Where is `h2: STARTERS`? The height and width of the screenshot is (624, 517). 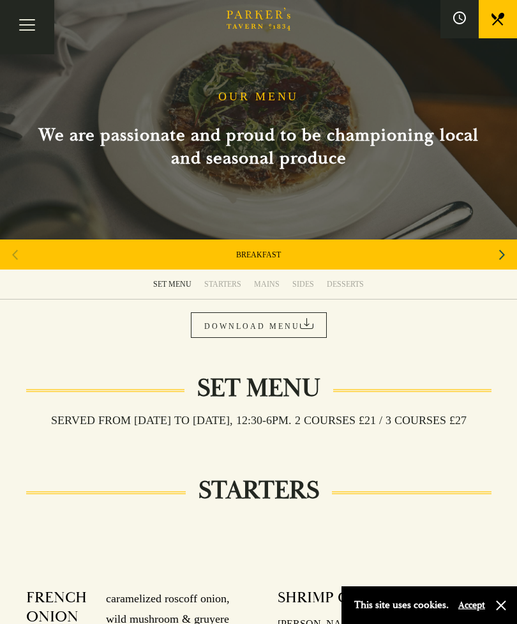 h2: STARTERS is located at coordinates (259, 491).